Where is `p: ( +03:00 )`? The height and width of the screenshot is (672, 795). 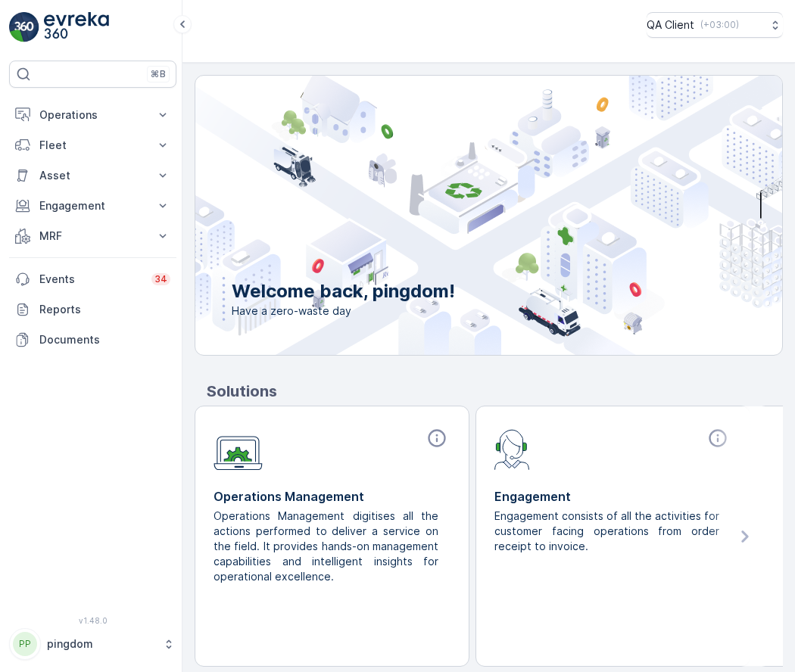
p: ( +03:00 ) is located at coordinates (719, 25).